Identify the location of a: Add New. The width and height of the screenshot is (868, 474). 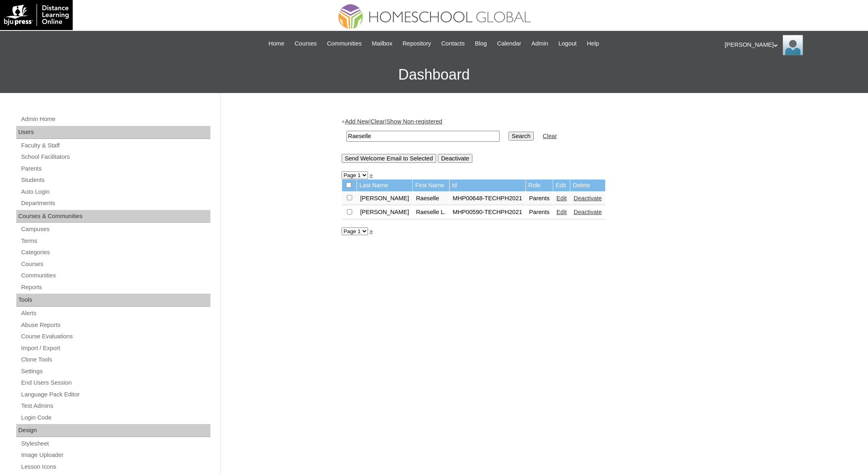
(357, 121).